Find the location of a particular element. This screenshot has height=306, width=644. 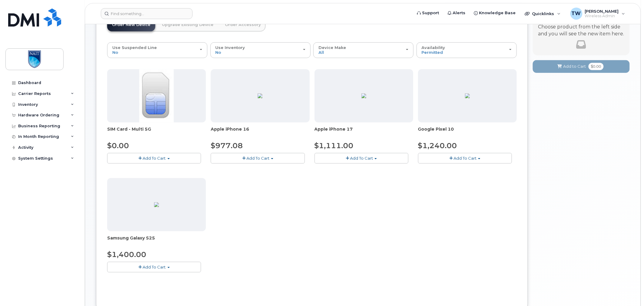

span: Knowledge Base is located at coordinates (497, 13).